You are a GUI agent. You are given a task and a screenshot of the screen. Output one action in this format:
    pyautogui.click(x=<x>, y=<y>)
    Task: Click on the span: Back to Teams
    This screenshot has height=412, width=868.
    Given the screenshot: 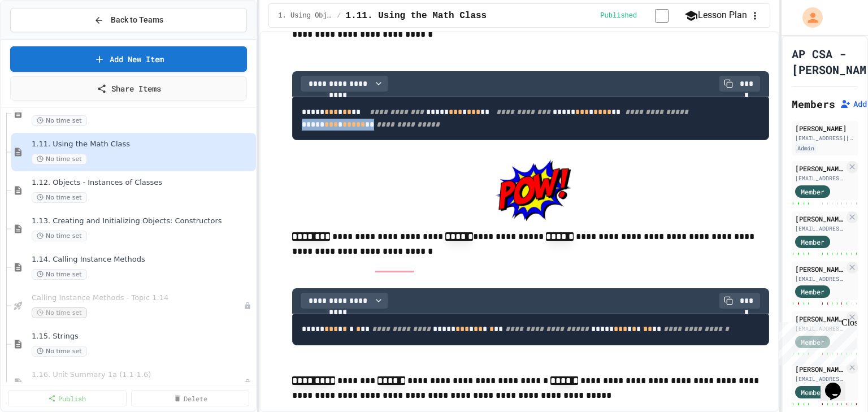 What is the action you would take?
    pyautogui.click(x=136, y=19)
    